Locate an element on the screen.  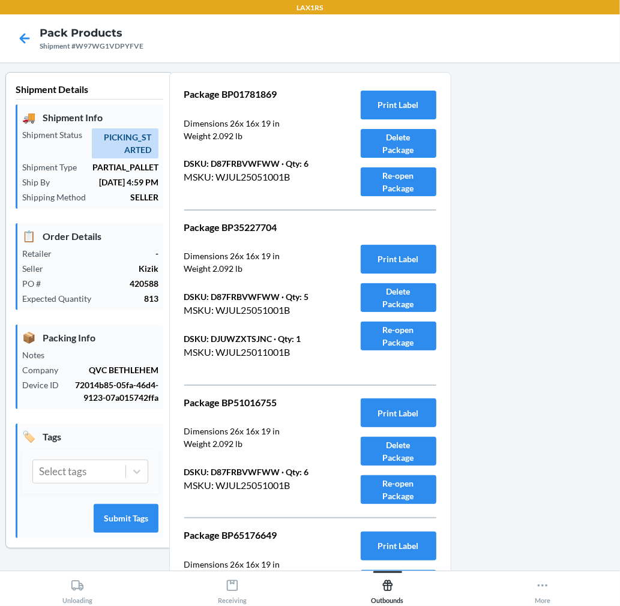
p: Device ID is located at coordinates (45, 385).